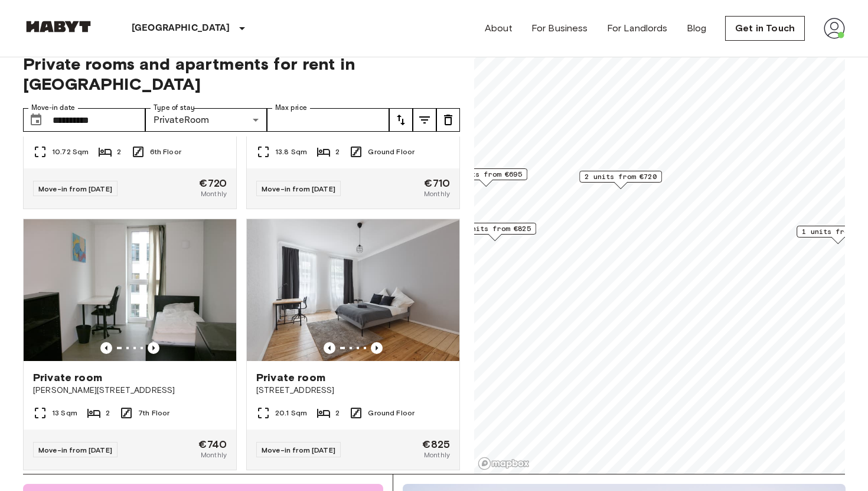 The height and width of the screenshot is (491, 868). What do you see at coordinates (621, 177) in the screenshot?
I see `span: 2 units from €720` at bounding box center [621, 177].